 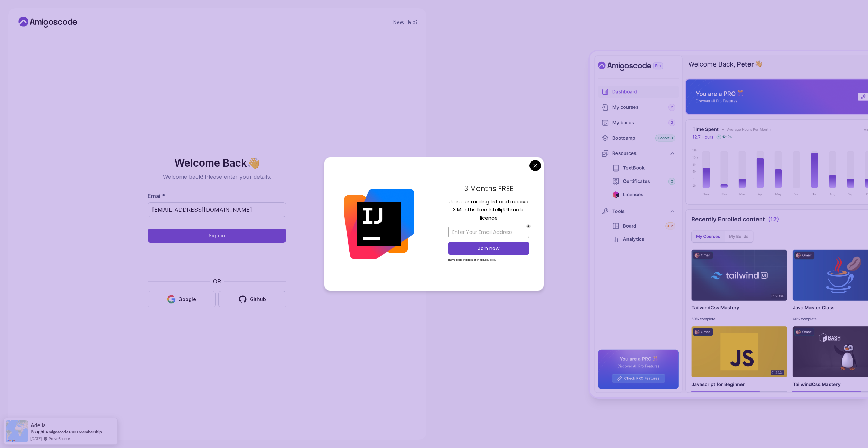 What do you see at coordinates (156, 196) in the screenshot?
I see `label: Email *` at bounding box center [156, 196].